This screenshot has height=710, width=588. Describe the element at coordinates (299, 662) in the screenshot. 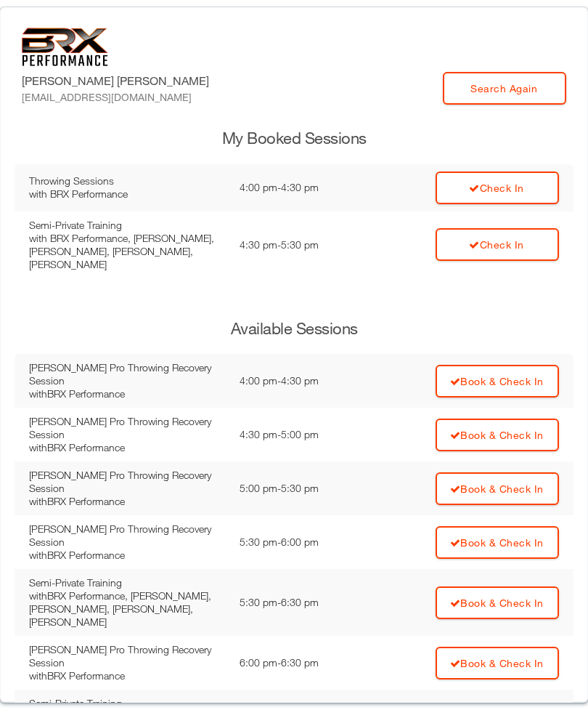

I see `td: 6:00 pm - 6:30 pm` at that location.